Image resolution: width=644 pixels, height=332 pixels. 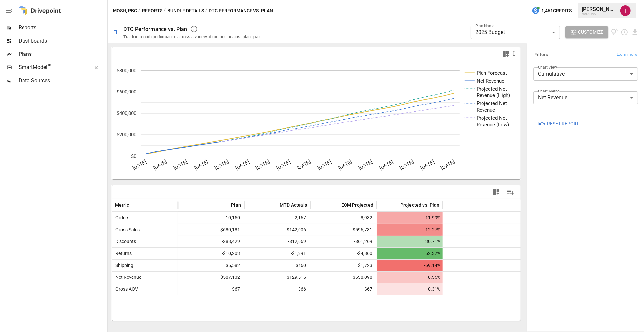 I want to click on button: View documentation, so click(x=614, y=32).